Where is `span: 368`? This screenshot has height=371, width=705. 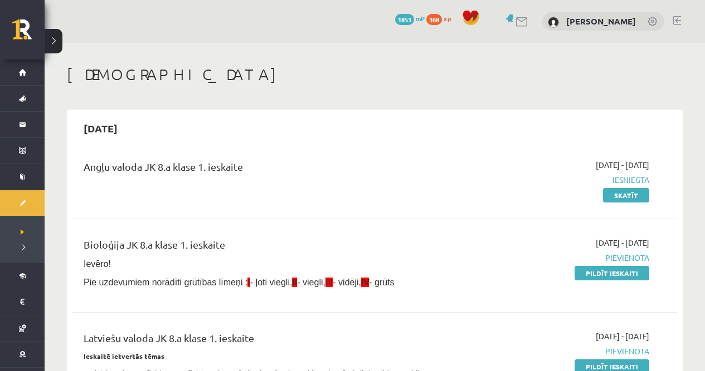 span: 368 is located at coordinates (434, 19).